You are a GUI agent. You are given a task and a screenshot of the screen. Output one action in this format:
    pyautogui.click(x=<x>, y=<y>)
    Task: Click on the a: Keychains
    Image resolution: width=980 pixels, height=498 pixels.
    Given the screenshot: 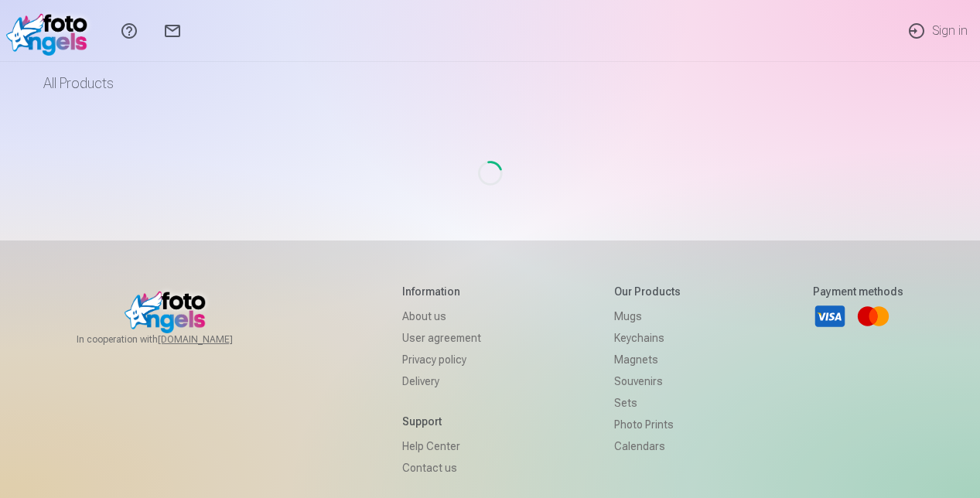 What is the action you would take?
    pyautogui.click(x=647, y=338)
    